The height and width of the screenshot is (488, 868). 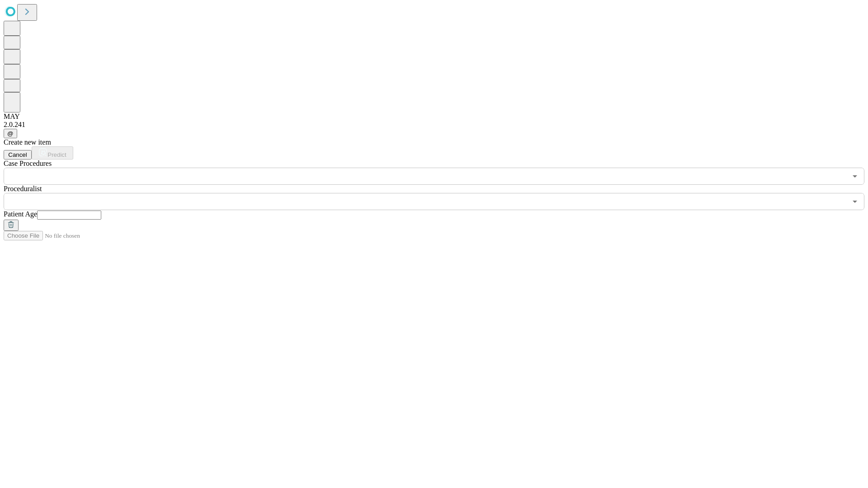 What do you see at coordinates (21, 214) in the screenshot?
I see `span: Patient Age` at bounding box center [21, 214].